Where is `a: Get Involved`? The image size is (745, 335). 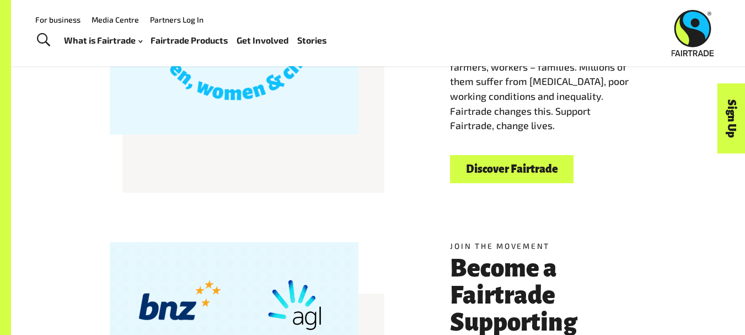
a: Get Involved is located at coordinates (262, 40).